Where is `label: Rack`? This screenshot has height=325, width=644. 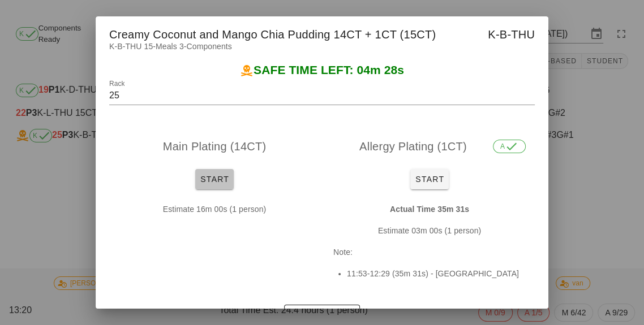
label: Rack is located at coordinates (116, 84).